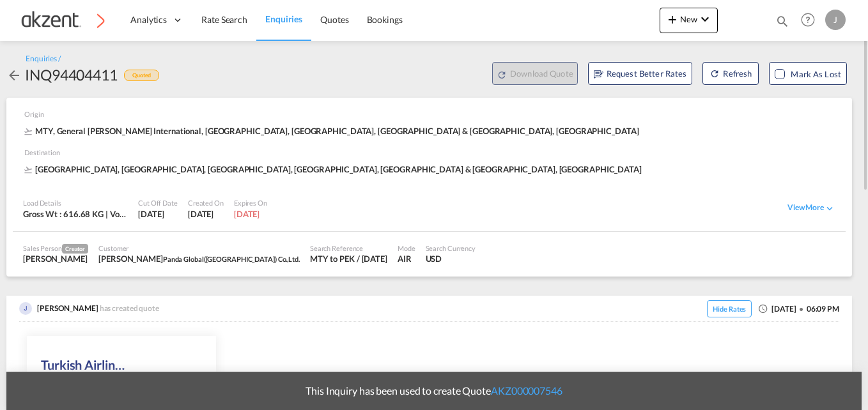 Image resolution: width=868 pixels, height=410 pixels. Describe the element at coordinates (158, 202) in the screenshot. I see `div: Cut Off Date` at that location.